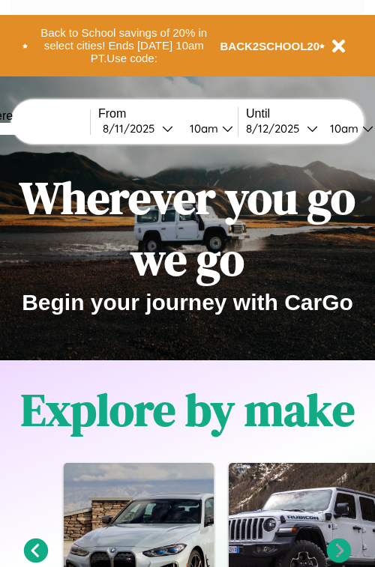  What do you see at coordinates (208, 128) in the screenshot?
I see `button: 10am` at bounding box center [208, 128].